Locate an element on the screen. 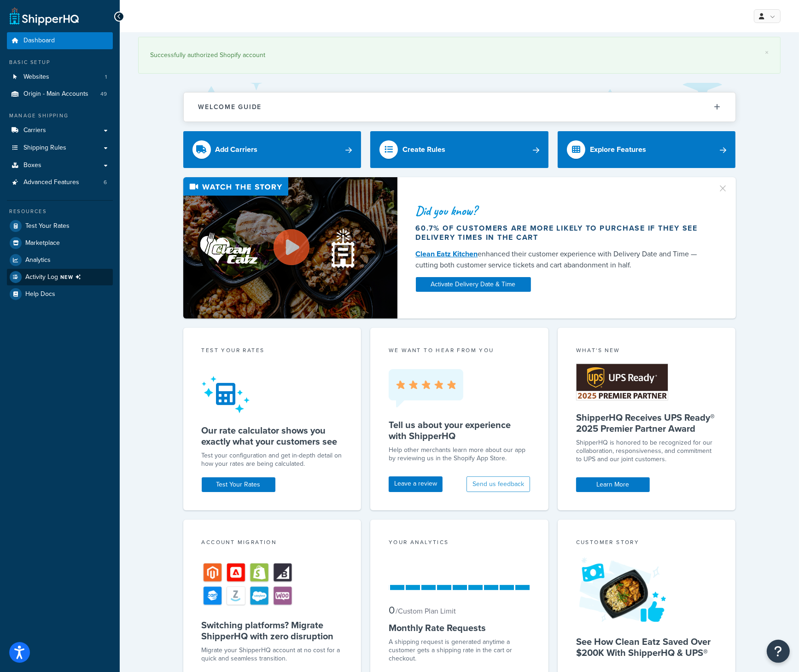 This screenshot has height=672, width=799. p: Help other merchants learn more about our app by reviewing us in the Shopify App Store. is located at coordinates (460, 455).